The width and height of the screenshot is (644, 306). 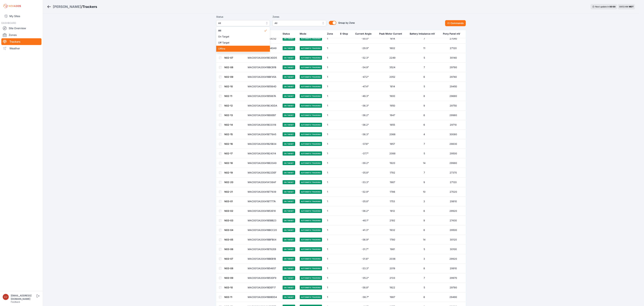 I want to click on span: On Target, so click(x=241, y=37).